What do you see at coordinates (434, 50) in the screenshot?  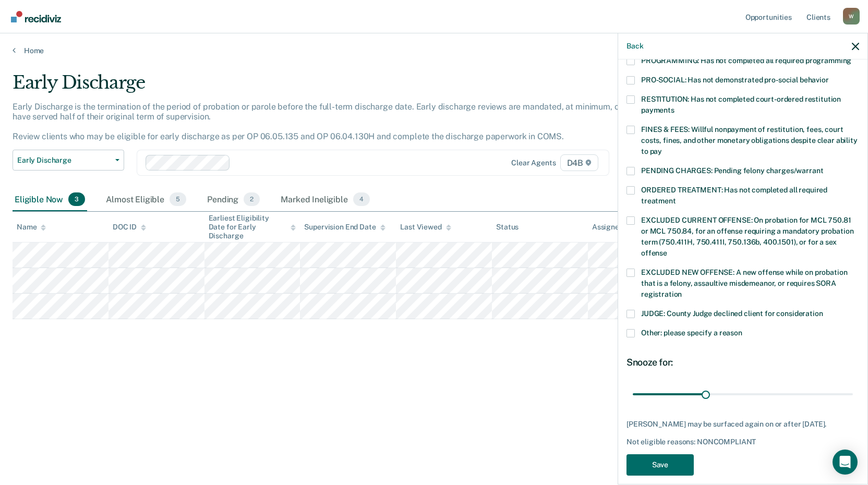 I see `a: Home` at bounding box center [434, 50].